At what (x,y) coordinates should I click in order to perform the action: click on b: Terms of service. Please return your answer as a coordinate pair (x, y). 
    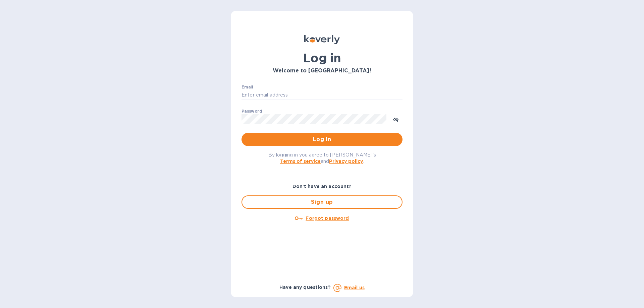
    Looking at the image, I should click on (300, 161).